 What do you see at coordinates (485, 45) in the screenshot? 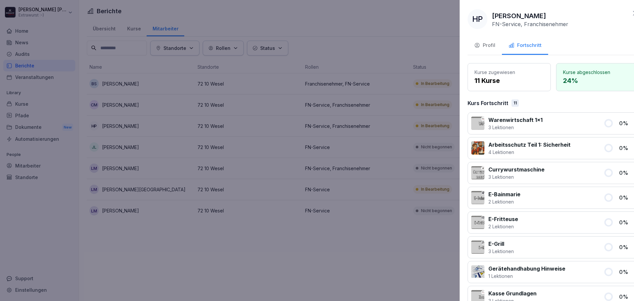
I see `div: Profil` at bounding box center [485, 45].